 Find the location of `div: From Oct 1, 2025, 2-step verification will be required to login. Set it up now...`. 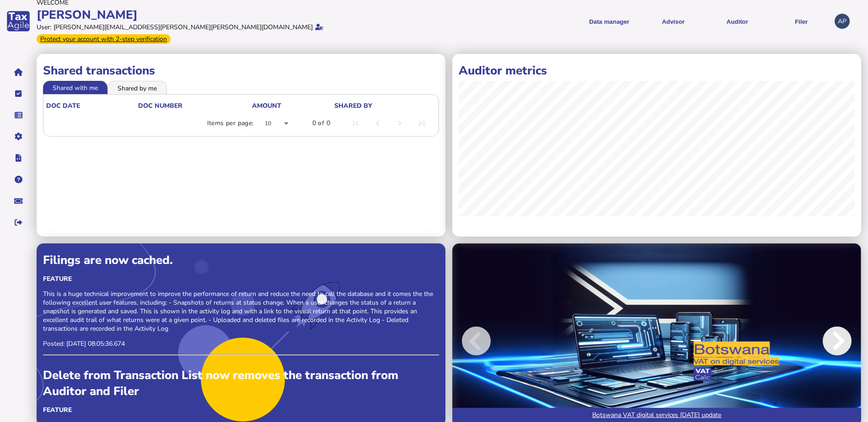

div: From Oct 1, 2025, 2-step verification will be required to login. Set it up now... is located at coordinates (103, 39).